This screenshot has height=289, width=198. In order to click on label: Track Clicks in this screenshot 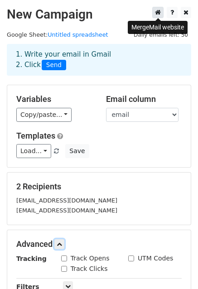, I will do `click(89, 268)`.